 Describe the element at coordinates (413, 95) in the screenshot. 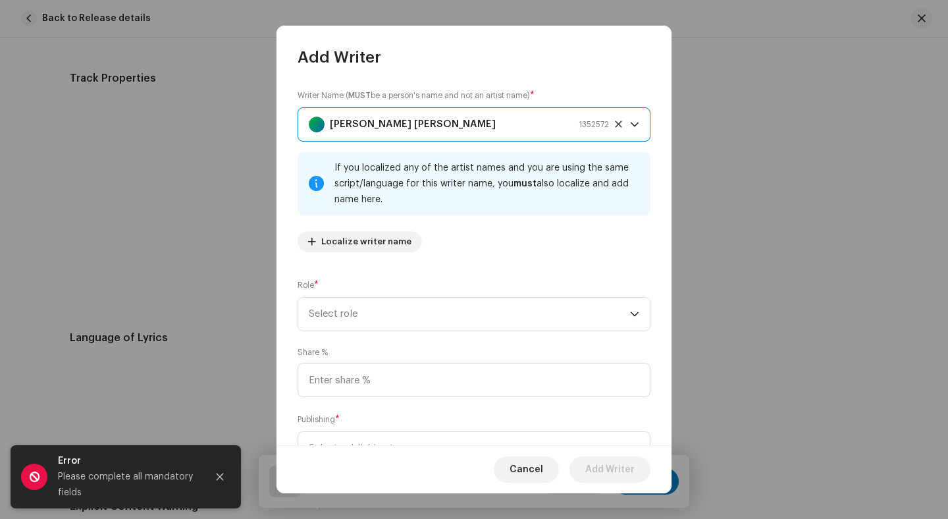

I see `small: Writer Name ( be a person's name and not an artist name)` at that location.